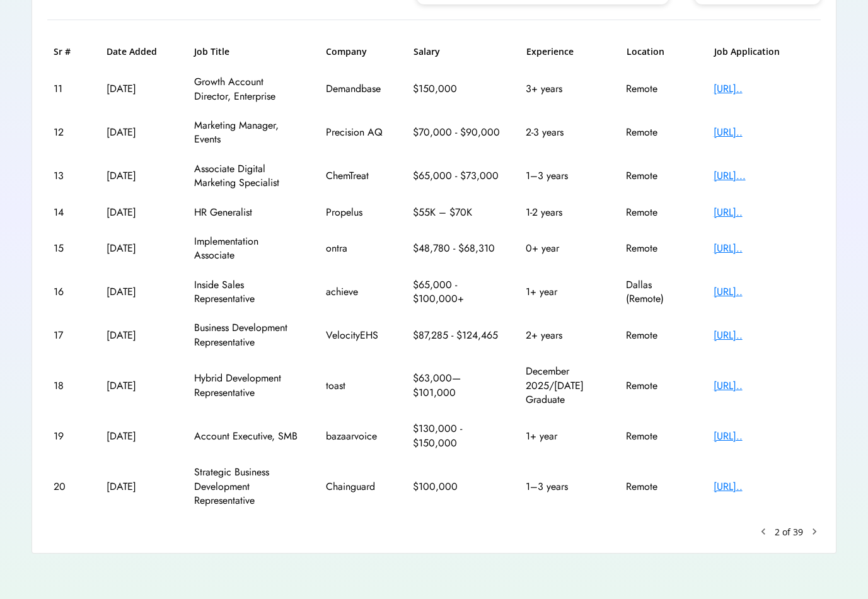 This screenshot has width=868, height=599. What do you see at coordinates (357, 386) in the screenshot?
I see `div: toast` at bounding box center [357, 386].